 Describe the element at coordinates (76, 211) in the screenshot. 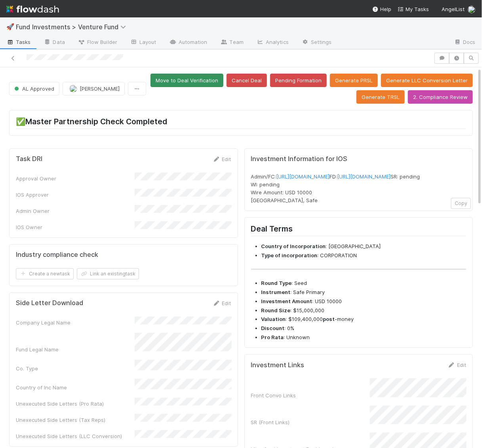

I see `div: Admin Owner` at that location.